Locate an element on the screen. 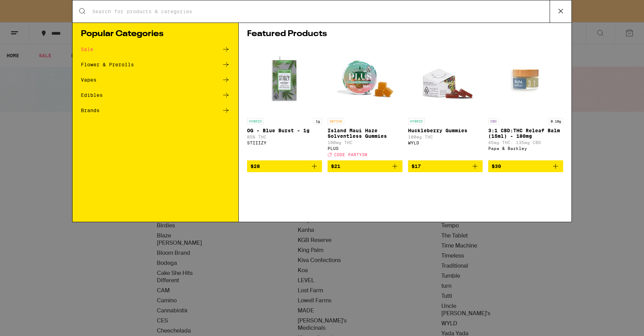 The width and height of the screenshot is (644, 336). div: Sale is located at coordinates (87, 49).